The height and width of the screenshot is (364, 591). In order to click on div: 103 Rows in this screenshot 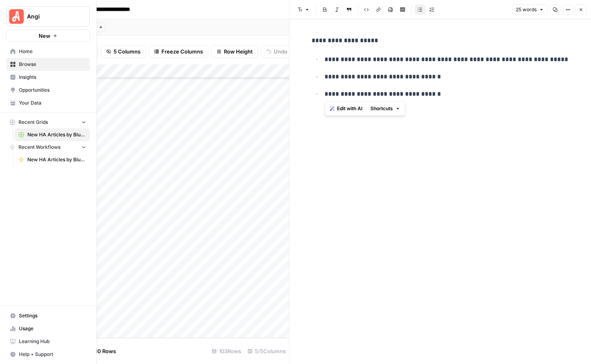, I will do `click(226, 352)`.